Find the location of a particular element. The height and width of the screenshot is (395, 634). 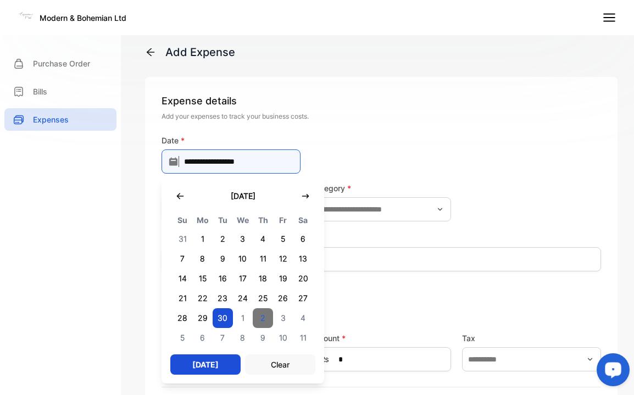

span: 28 is located at coordinates (183, 318).